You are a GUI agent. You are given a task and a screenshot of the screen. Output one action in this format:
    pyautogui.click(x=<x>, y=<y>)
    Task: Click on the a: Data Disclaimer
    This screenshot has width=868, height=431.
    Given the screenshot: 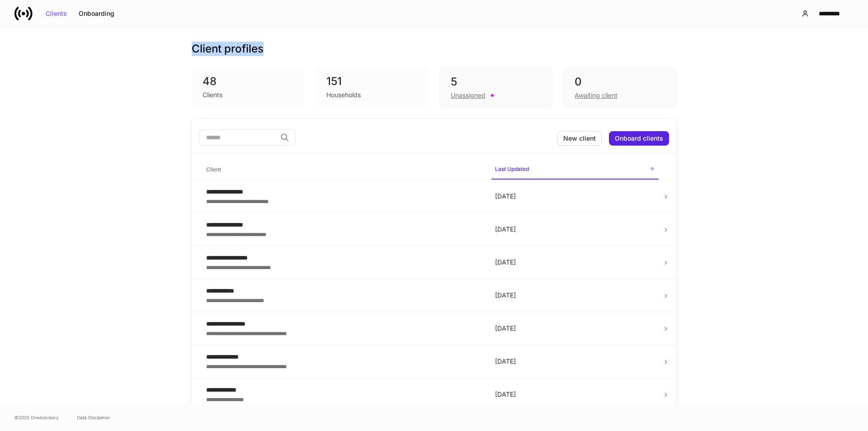 What is the action you would take?
    pyautogui.click(x=93, y=417)
    